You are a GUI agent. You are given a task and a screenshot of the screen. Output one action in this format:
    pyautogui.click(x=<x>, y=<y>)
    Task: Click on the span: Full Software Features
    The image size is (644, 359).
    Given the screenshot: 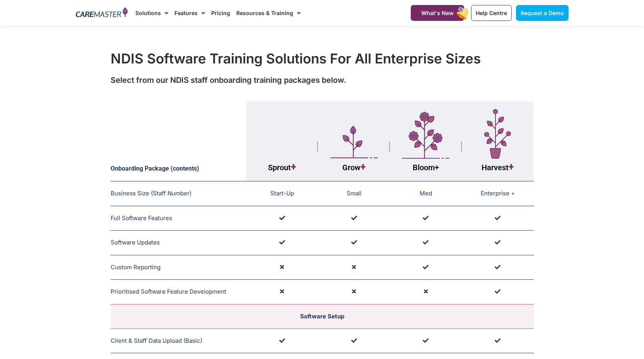 What is the action you would take?
    pyautogui.click(x=141, y=218)
    